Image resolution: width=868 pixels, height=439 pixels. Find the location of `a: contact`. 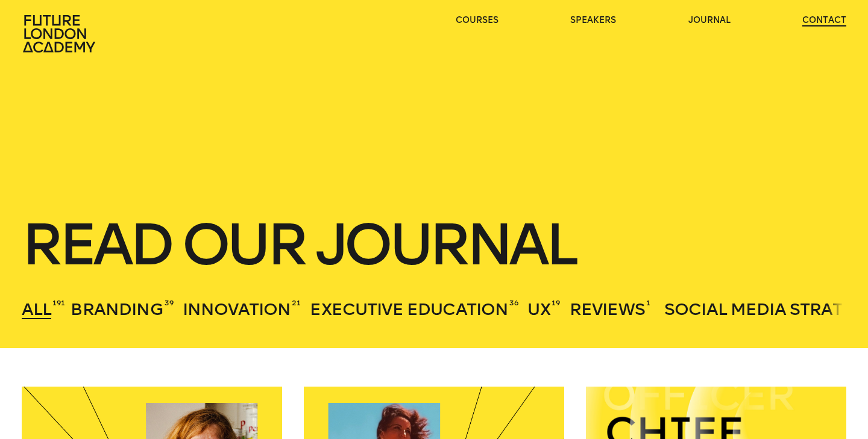

a: contact is located at coordinates (824, 20).